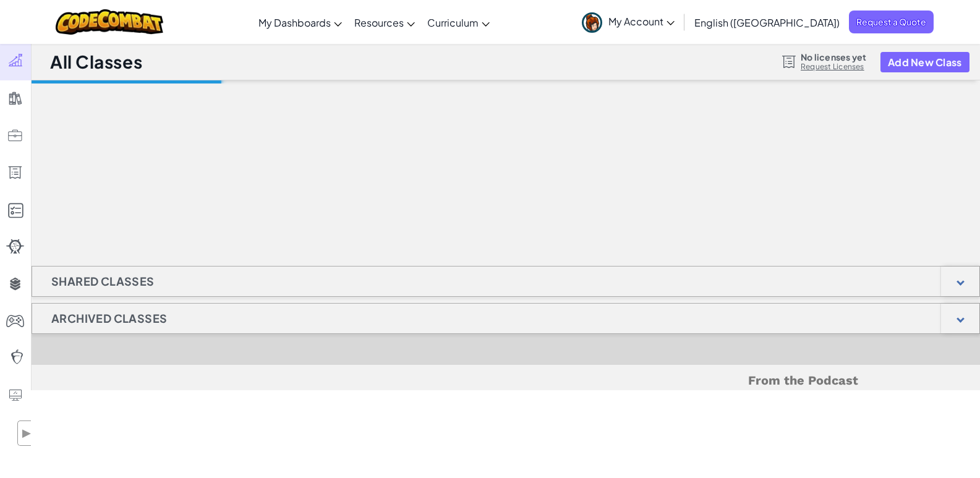 This screenshot has height=478, width=980. Describe the element at coordinates (506, 380) in the screenshot. I see `h5: From the Podcast` at that location.